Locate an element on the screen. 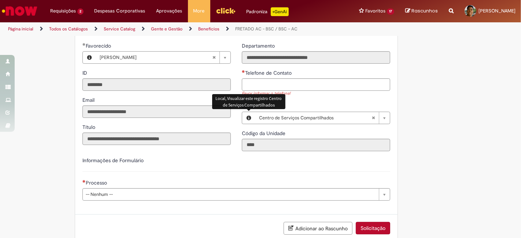 The width and height of the screenshot is (521, 238). a: Benefícios is located at coordinates (209, 29).